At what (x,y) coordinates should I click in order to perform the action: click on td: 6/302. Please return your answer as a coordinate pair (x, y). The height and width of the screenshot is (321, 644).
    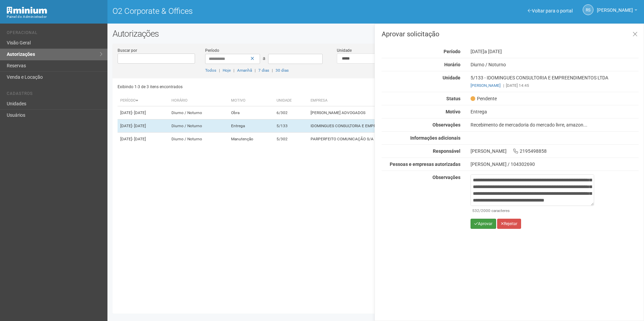
    Looking at the image, I should click on (290, 113).